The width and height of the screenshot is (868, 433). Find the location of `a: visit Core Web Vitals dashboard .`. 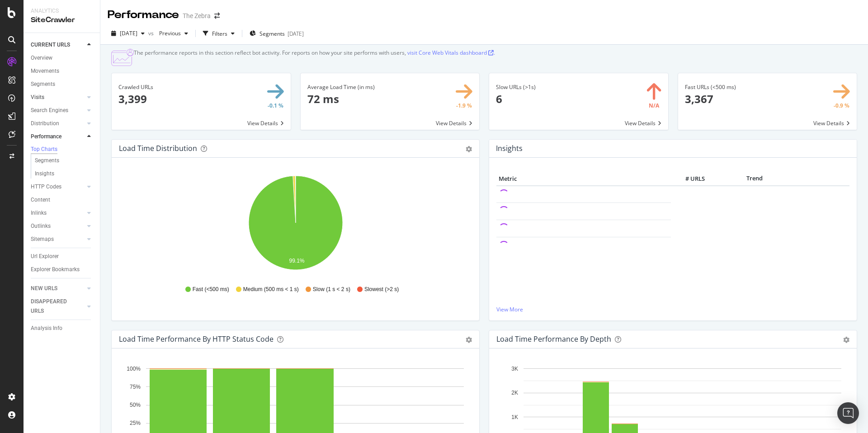

a: visit Core Web Vitals dashboard . is located at coordinates (451, 53).